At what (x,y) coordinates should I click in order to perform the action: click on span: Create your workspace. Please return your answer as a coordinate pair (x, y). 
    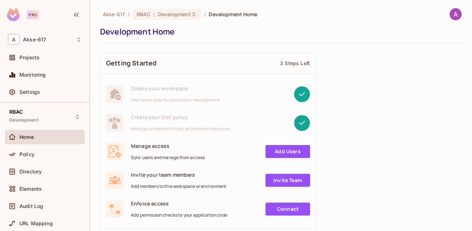
    Looking at the image, I should click on (175, 88).